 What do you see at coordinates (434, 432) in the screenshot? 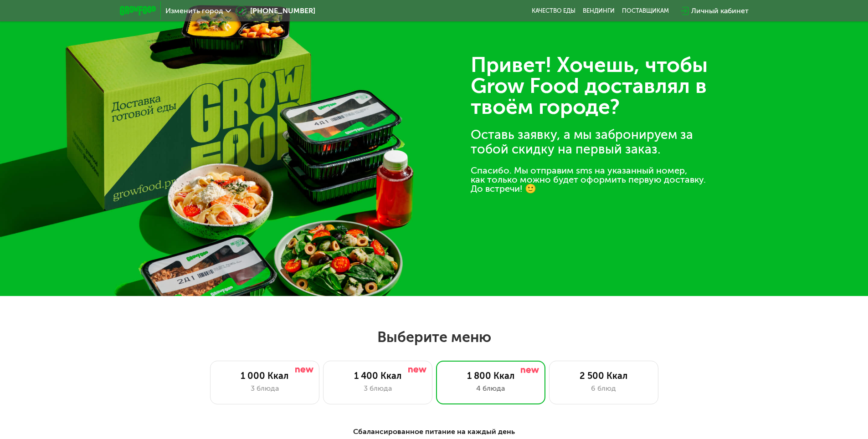
I see `div: Сбалансированное питание на каждый день` at bounding box center [434, 432].